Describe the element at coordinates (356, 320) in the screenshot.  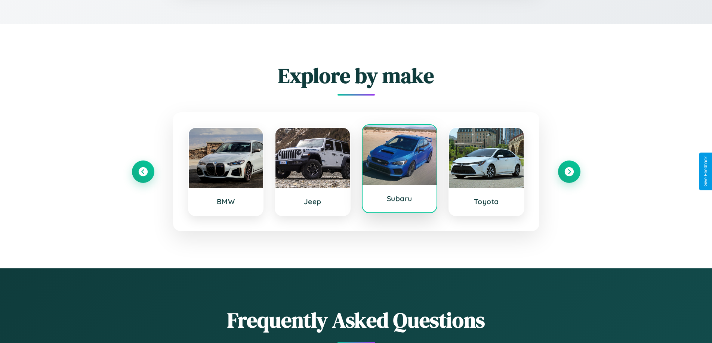
I see `h2: Frequently Asked Questions` at that location.